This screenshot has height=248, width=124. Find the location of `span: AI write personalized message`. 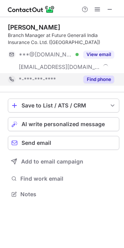

span: AI write personalized message is located at coordinates (63, 124).